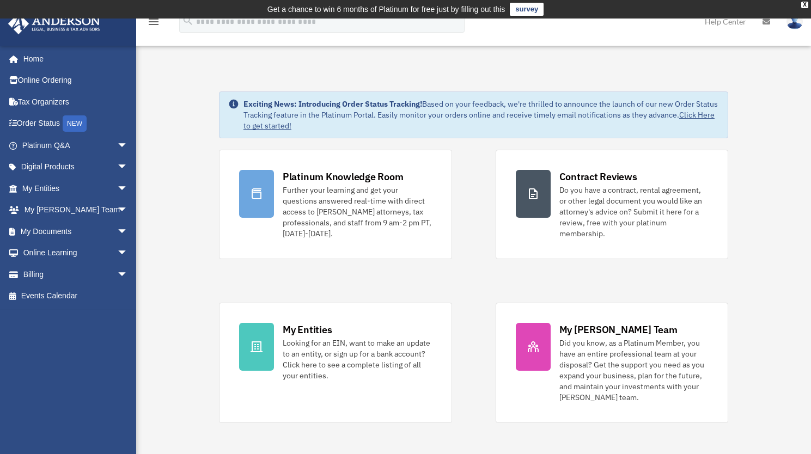  Describe the element at coordinates (357, 359) in the screenshot. I see `div: Looking for an EIN, want to make an update to an entity, or sign up for a bank account? Click her...` at that location.